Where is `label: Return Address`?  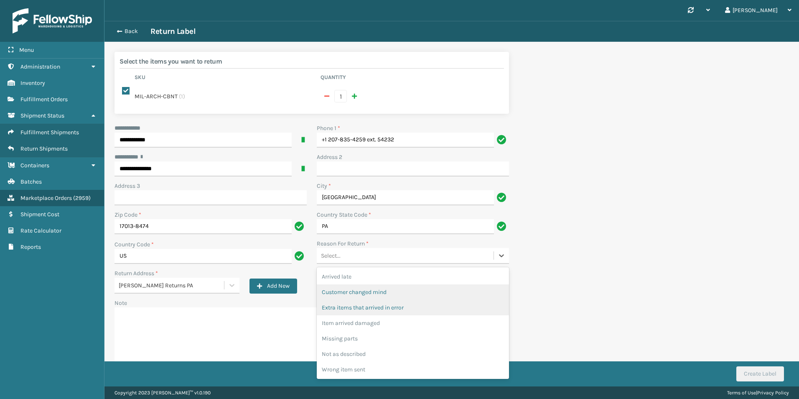 label: Return Address is located at coordinates (136, 273).